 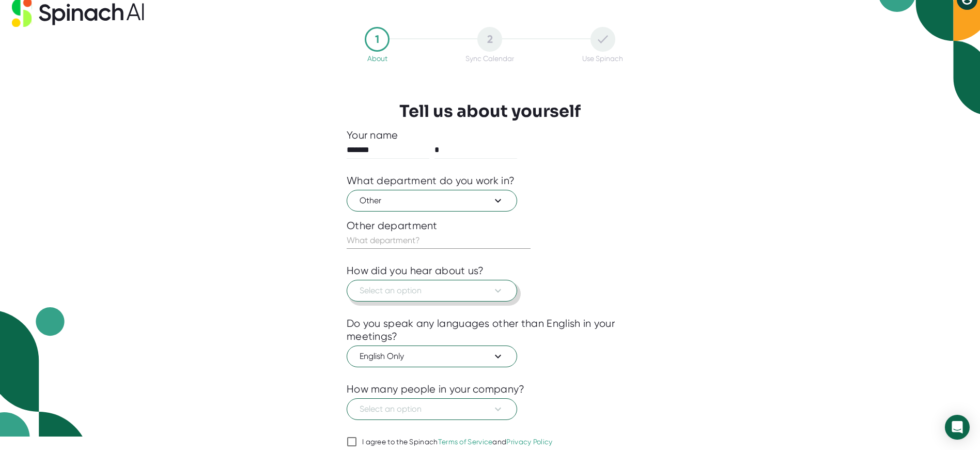 I want to click on div: Use Spinach, so click(x=602, y=58).